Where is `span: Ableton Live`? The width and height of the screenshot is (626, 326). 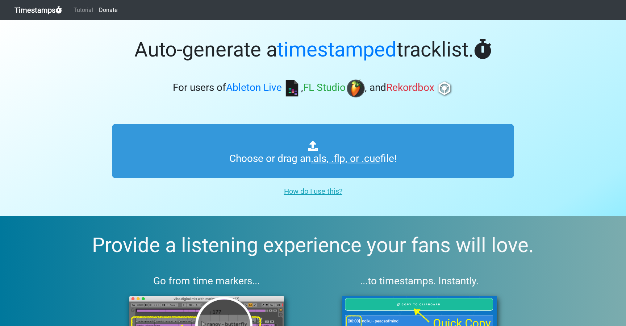 span: Ableton Live is located at coordinates (254, 88).